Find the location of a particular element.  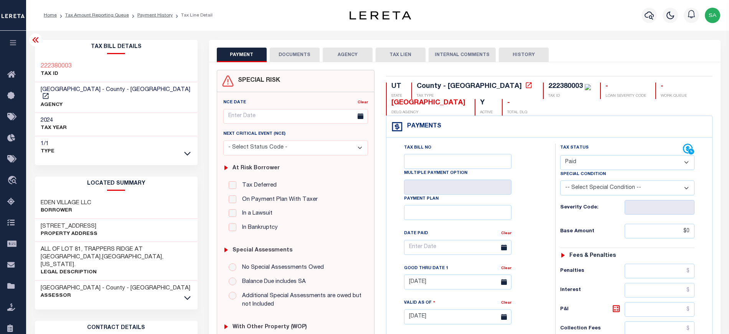

h6: Interest is located at coordinates (592, 290).